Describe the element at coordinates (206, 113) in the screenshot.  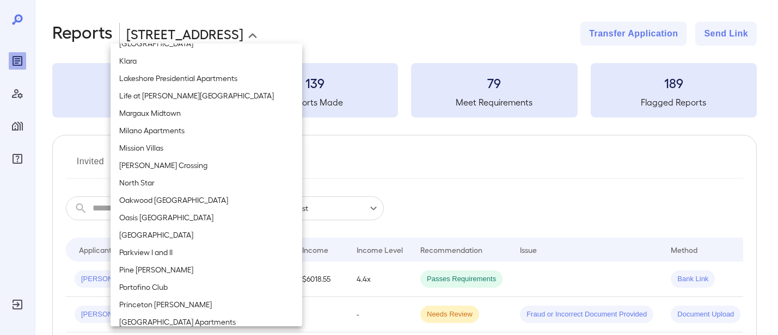
I see `li: Margaux Midtown` at that location.